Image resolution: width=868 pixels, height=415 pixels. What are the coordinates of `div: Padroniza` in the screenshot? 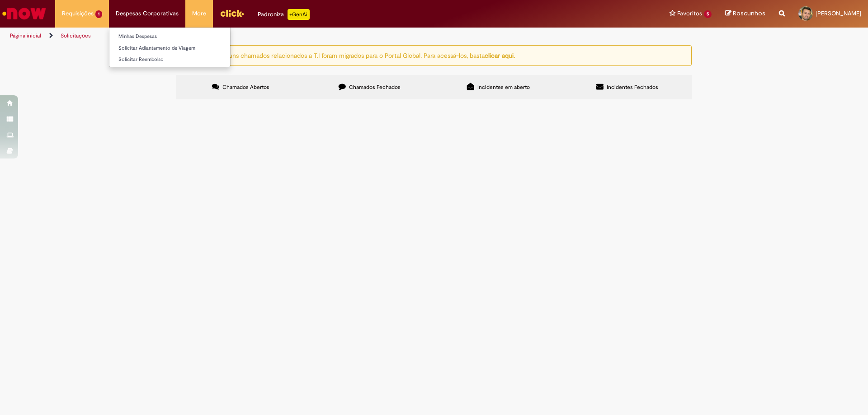 It's located at (284, 14).